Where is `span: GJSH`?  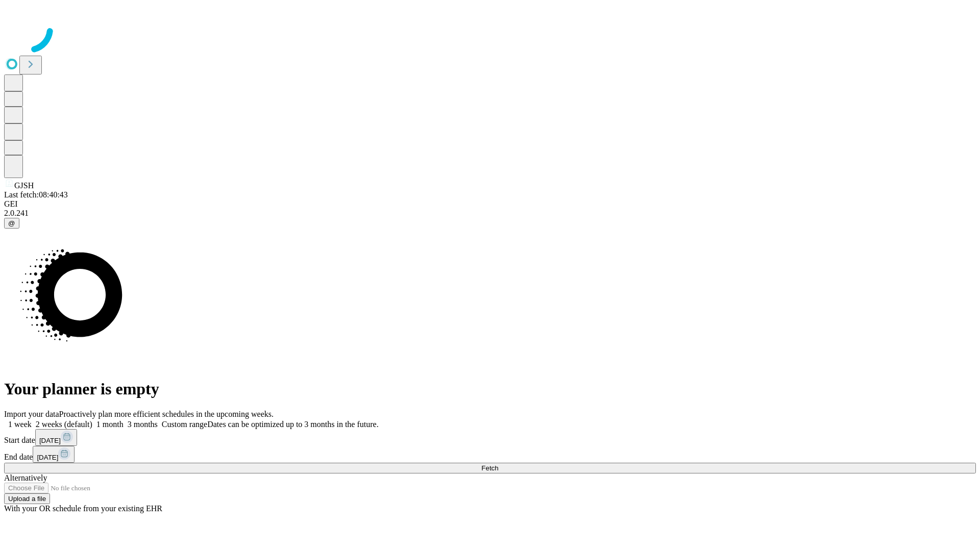 span: GJSH is located at coordinates (24, 186).